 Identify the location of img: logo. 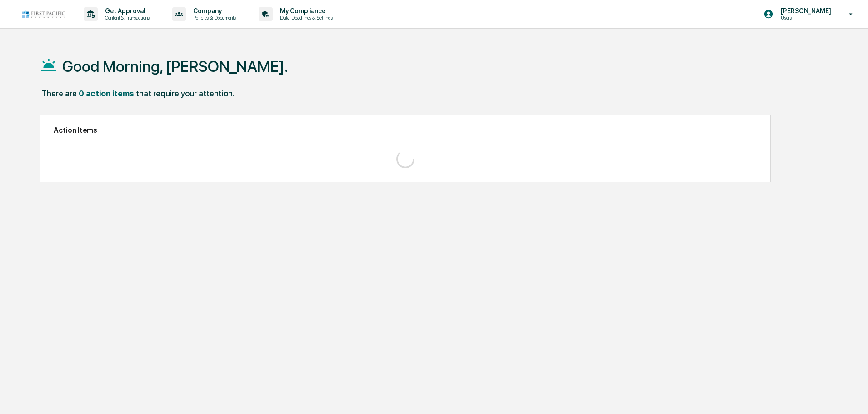
(44, 15).